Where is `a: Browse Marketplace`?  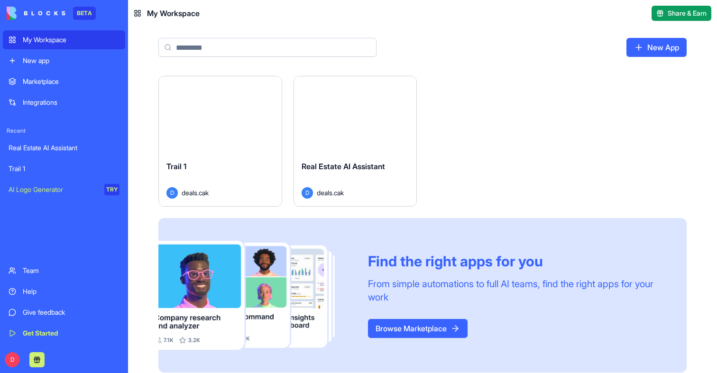 a: Browse Marketplace is located at coordinates (418, 329).